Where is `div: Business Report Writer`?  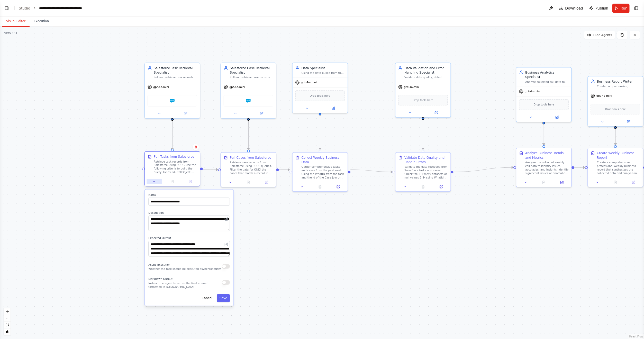
div: Business Report Writer is located at coordinates (618, 81).